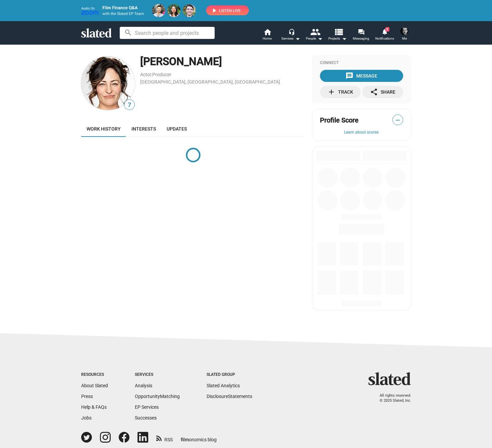  What do you see at coordinates (87, 397) in the screenshot?
I see `a: Press` at bounding box center [87, 397].